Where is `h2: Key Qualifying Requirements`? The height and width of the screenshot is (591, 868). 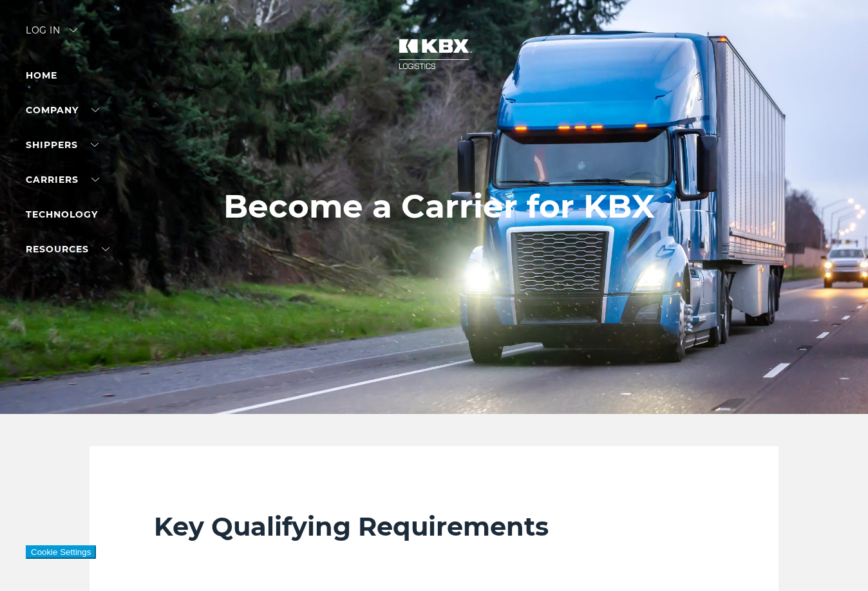 h2: Key Qualifying Requirements is located at coordinates (434, 527).